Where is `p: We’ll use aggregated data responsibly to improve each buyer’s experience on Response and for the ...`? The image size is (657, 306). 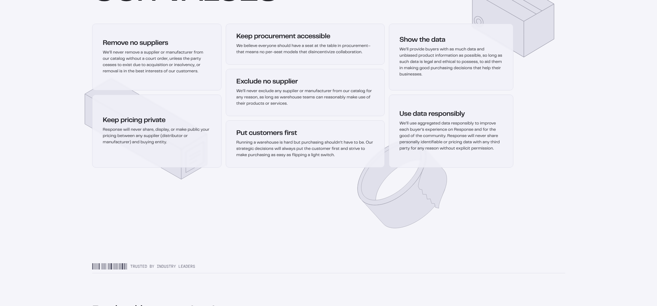
p: We’ll use aggregated data responsibly to improve each buyer’s experience on Response and for the ... is located at coordinates (451, 136).